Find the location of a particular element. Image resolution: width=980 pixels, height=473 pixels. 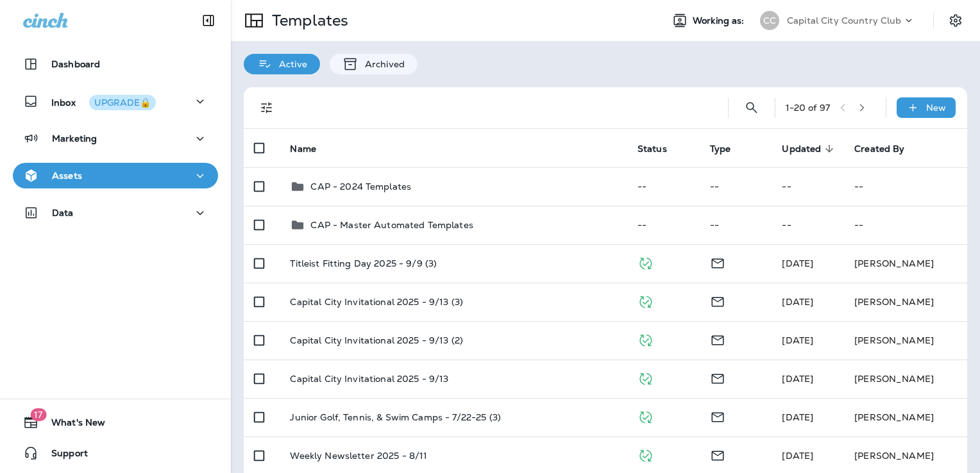

p: Capital City Invitational 2025 - 9/13 is located at coordinates (368, 379).